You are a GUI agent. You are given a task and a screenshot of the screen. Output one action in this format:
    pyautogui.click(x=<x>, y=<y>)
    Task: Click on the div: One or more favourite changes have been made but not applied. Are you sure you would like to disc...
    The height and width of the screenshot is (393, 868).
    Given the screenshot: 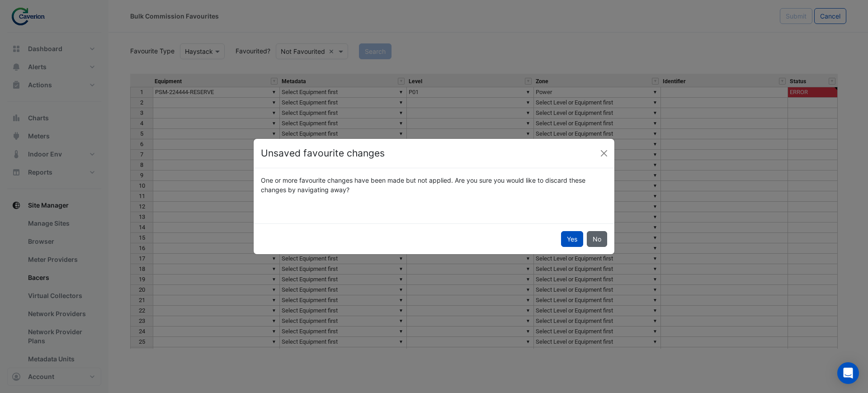 What is the action you would take?
    pyautogui.click(x=434, y=185)
    